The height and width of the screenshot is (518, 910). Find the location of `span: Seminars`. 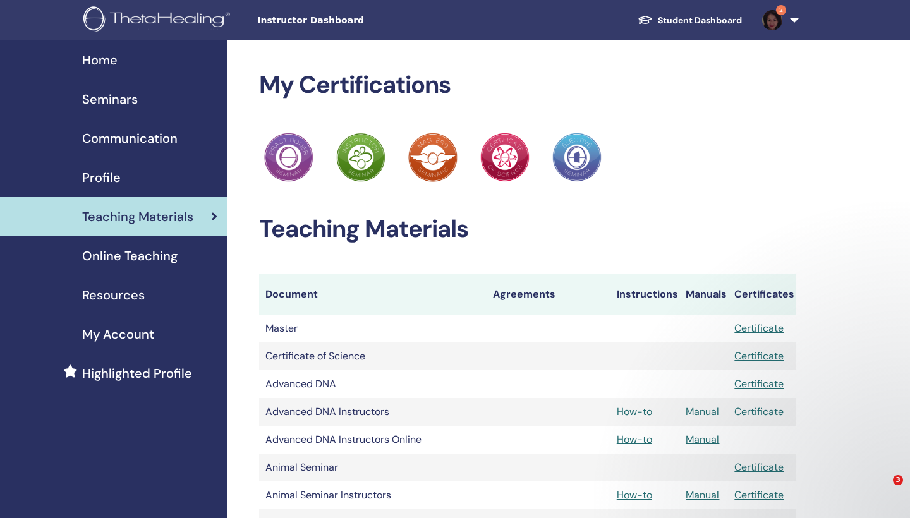

span: Seminars is located at coordinates (110, 99).